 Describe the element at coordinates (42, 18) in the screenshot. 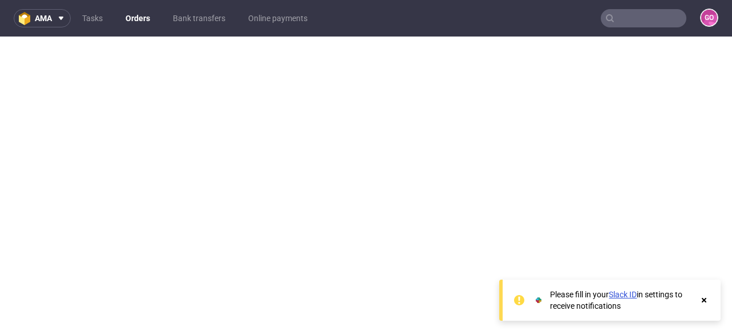

I see `button: ama` at that location.